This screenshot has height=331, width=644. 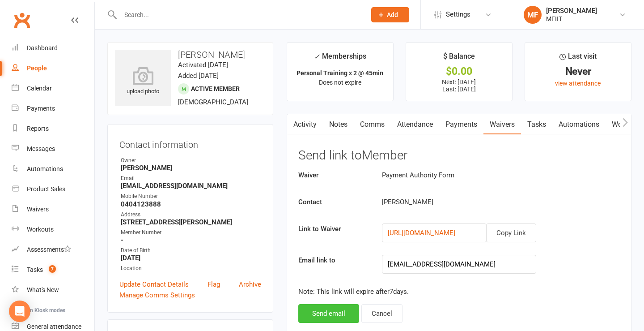 I want to click on a: Product Sales, so click(x=52, y=189).